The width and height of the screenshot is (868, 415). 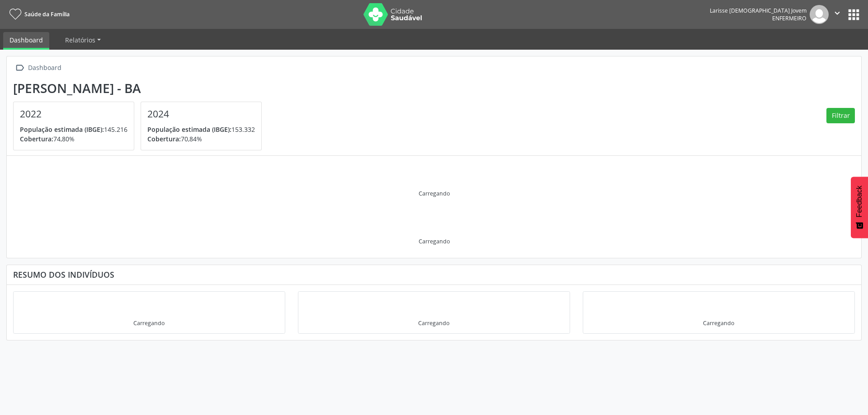 I want to click on p: 70,84%, so click(x=201, y=139).